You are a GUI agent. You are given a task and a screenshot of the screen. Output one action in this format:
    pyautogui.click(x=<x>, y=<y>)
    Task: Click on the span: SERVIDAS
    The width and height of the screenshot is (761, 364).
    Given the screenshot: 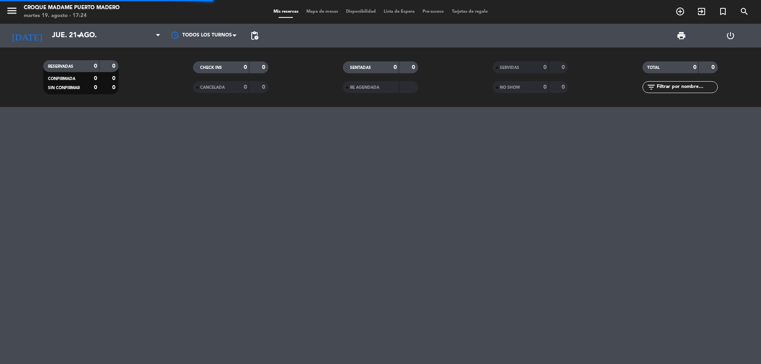 What is the action you would take?
    pyautogui.click(x=509, y=68)
    